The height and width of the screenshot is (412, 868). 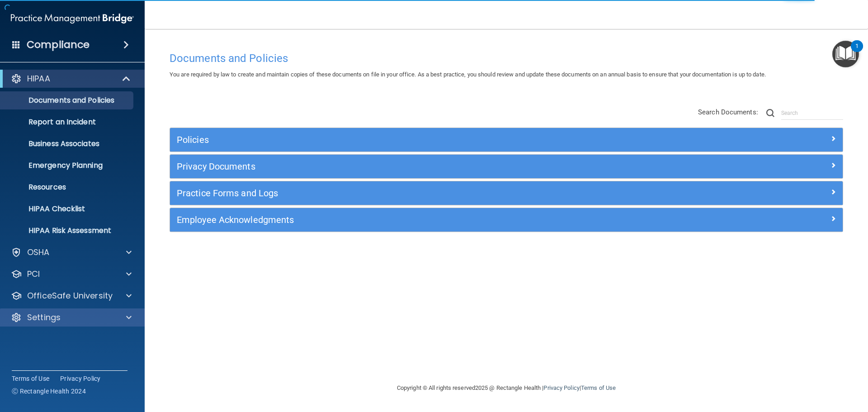 What do you see at coordinates (812, 113) in the screenshot?
I see `input: Search` at bounding box center [812, 113].